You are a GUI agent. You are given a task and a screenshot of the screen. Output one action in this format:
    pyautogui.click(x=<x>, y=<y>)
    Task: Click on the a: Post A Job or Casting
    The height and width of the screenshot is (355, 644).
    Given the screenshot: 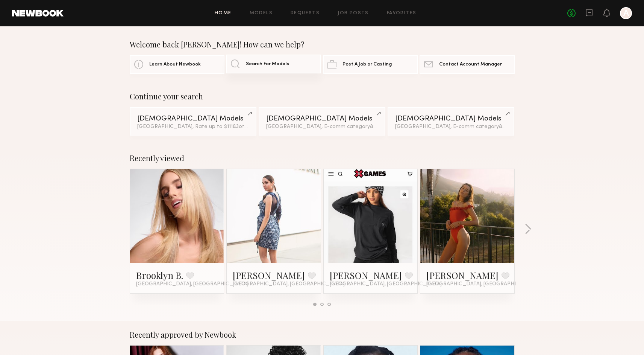 What is the action you would take?
    pyautogui.click(x=370, y=64)
    